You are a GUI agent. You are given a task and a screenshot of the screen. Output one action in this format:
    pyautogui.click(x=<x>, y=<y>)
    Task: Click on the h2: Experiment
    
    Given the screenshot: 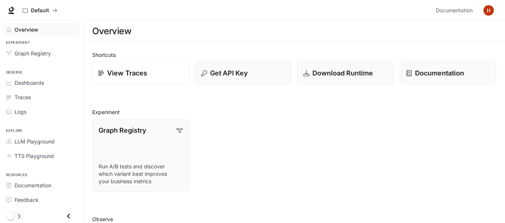 What is the action you would take?
    pyautogui.click(x=294, y=112)
    